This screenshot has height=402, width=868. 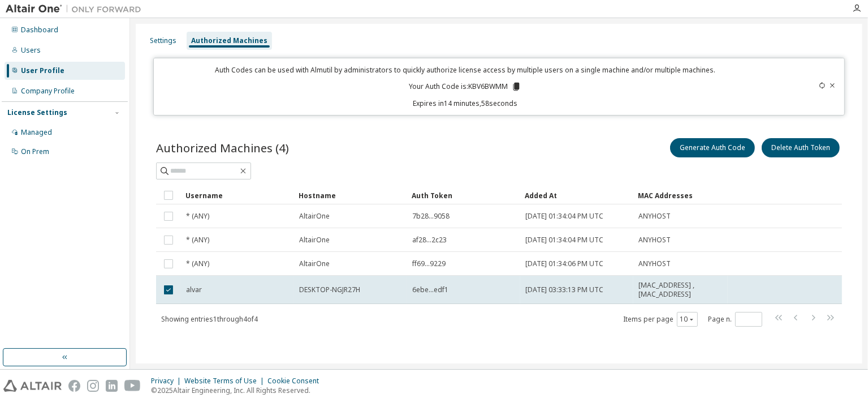 I want to click on div: Company Profile, so click(x=47, y=91).